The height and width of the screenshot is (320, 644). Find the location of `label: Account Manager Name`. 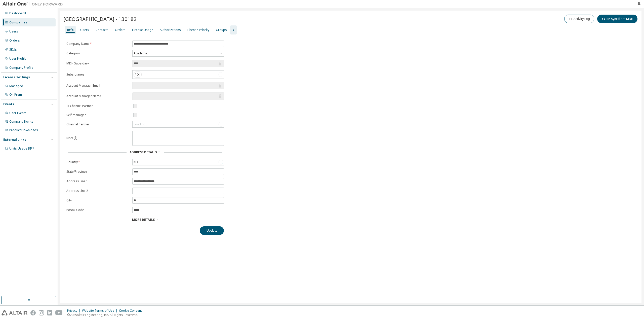

label: Account Manager Name is located at coordinates (98, 96).